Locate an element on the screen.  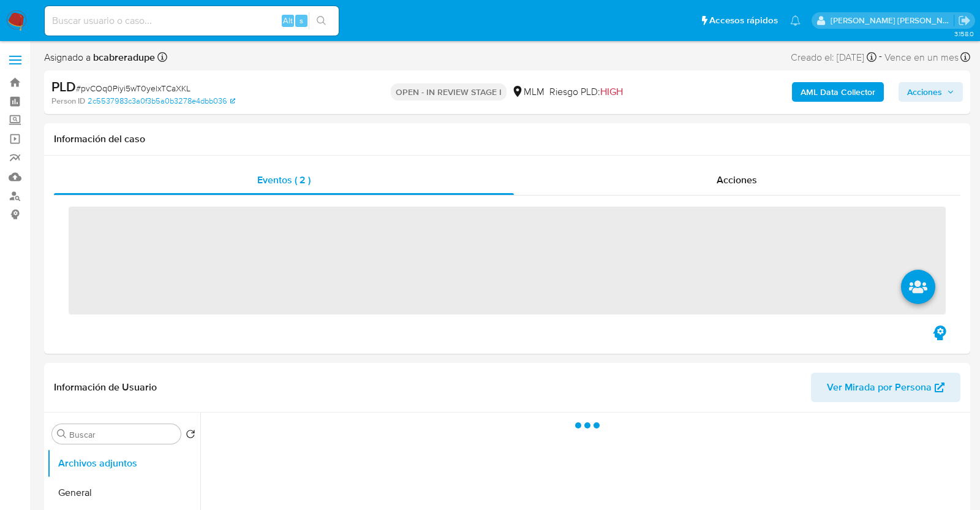
button: Acciones is located at coordinates (931, 92).